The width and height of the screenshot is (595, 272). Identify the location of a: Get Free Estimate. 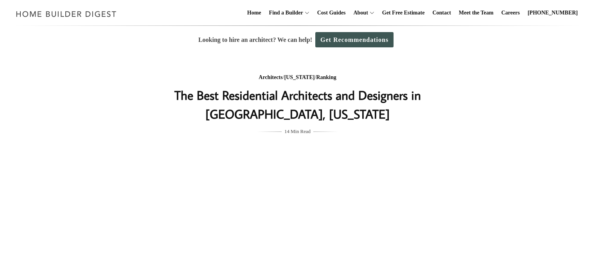
(403, 13).